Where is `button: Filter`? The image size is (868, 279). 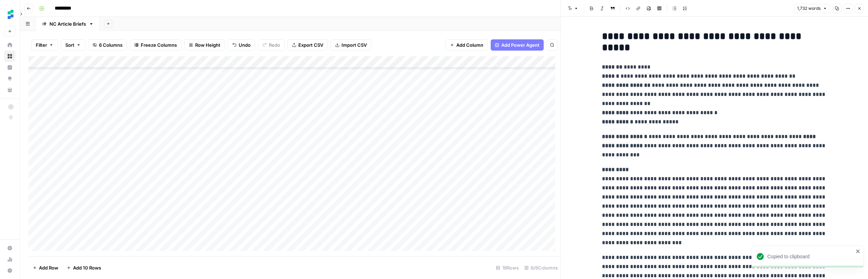
button: Filter is located at coordinates (44, 45).